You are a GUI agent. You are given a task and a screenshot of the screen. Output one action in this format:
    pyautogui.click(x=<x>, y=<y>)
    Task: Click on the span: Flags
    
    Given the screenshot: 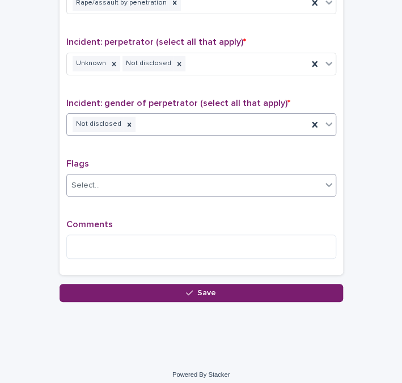 What is the action you would take?
    pyautogui.click(x=78, y=164)
    